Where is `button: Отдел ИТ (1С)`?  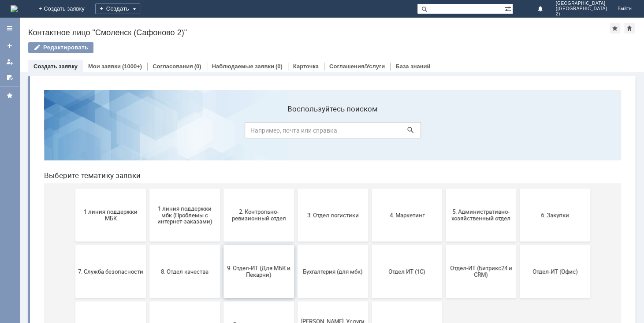
button: Отдел ИТ (1С) is located at coordinates (370, 189).